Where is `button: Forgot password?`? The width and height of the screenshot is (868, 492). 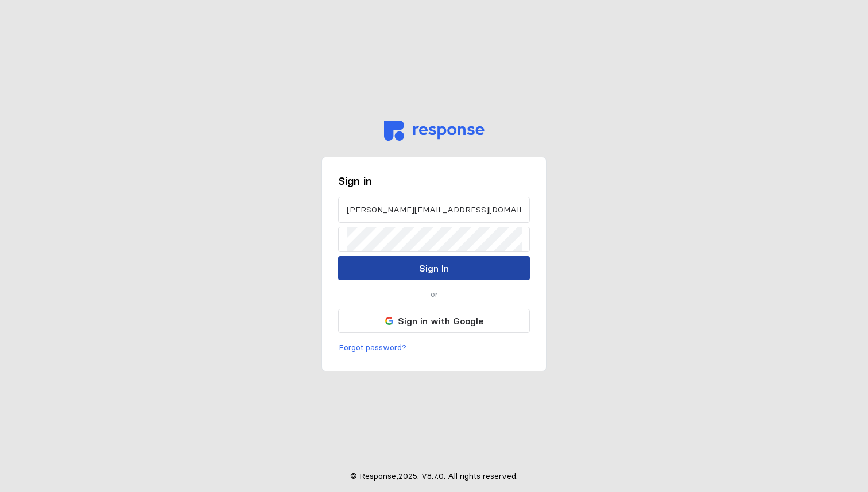 button: Forgot password? is located at coordinates (373, 348).